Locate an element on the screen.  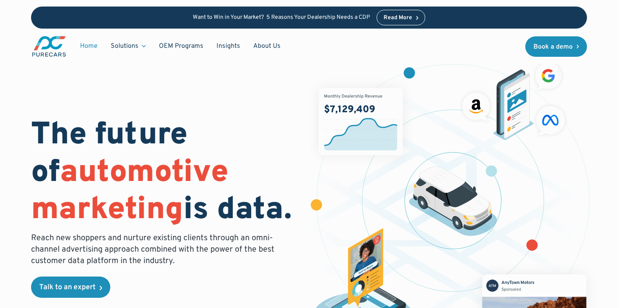
a: main is located at coordinates (49, 46).